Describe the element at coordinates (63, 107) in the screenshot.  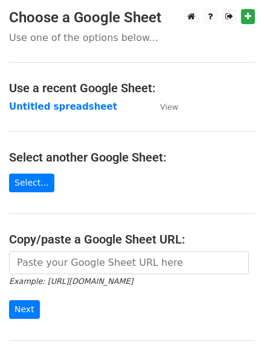
I see `a: Untitled spreadsheet` at that location.